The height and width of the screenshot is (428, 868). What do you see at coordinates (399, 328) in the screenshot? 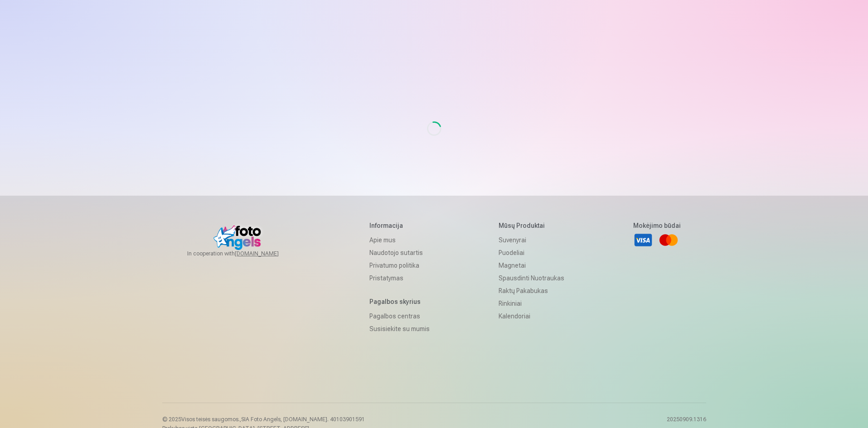
I see `a: Susisiekite su mumis` at bounding box center [399, 328].